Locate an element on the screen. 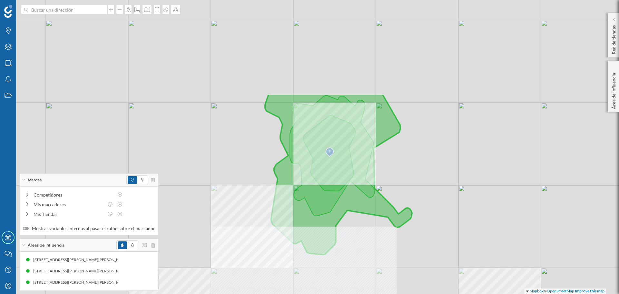 This screenshot has width=619, height=294. img: Geoblink Logo is located at coordinates (8, 11).